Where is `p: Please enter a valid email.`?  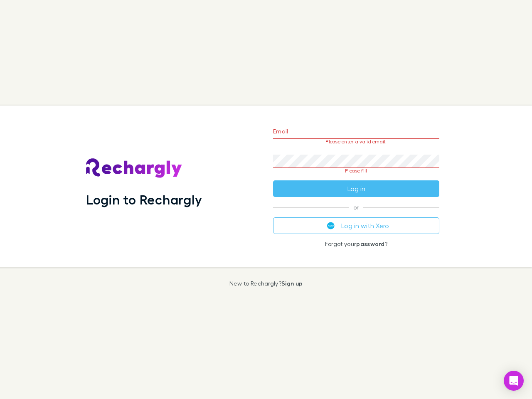 p: Please enter a valid email. is located at coordinates (357, 141).